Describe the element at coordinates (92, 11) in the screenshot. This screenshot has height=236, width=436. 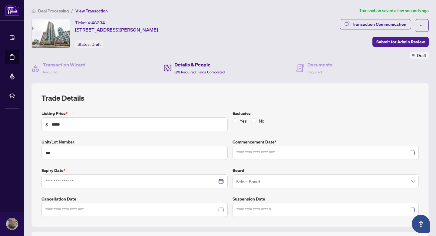
I see `span: View Transaction` at that location.